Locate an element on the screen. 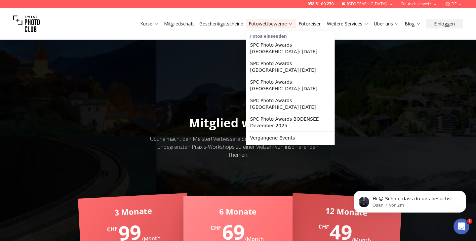 This screenshot has height=241, width=476. div: message notification from Osan, Vor 2m. Hi 😀 Schön, dass du uns besuchst. Stell' uns gerne jederz... is located at coordinates (66, 25).